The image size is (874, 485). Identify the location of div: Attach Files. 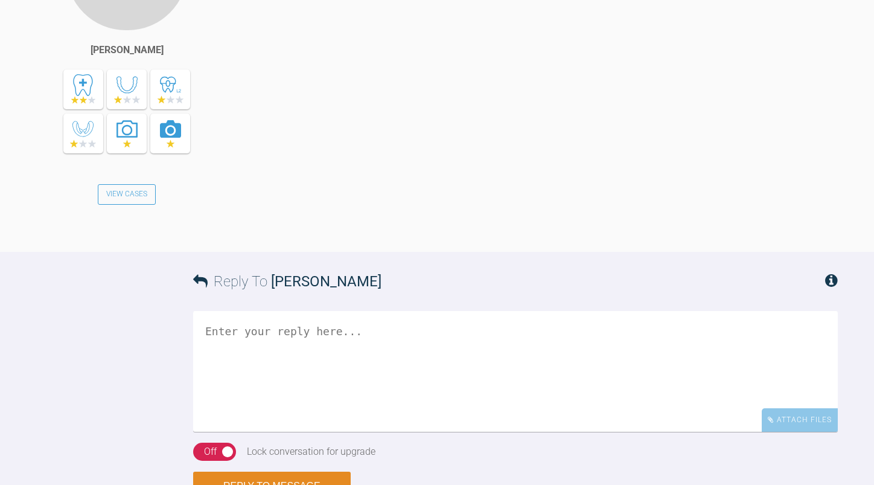
(800, 419).